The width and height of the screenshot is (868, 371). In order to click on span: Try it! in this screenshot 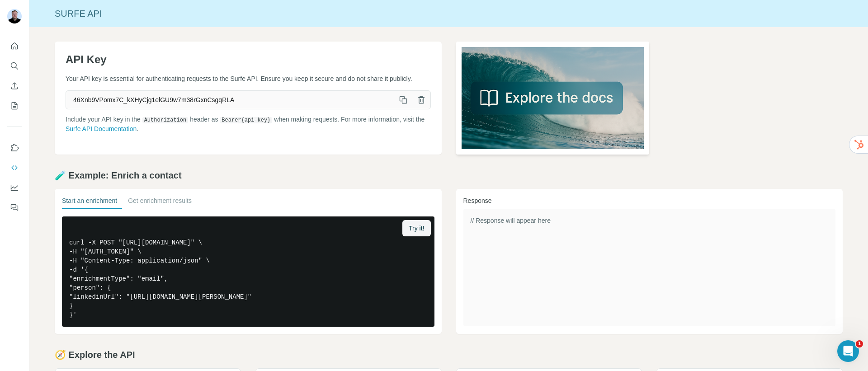, I will do `click(416, 228)`.